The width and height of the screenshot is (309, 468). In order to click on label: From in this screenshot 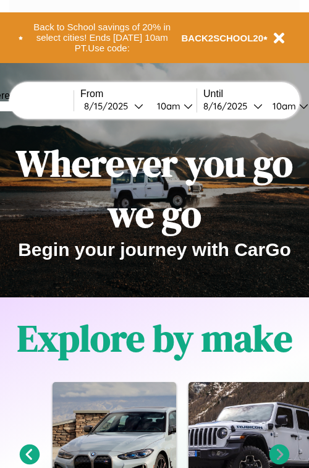, I will do `click(139, 94)`.